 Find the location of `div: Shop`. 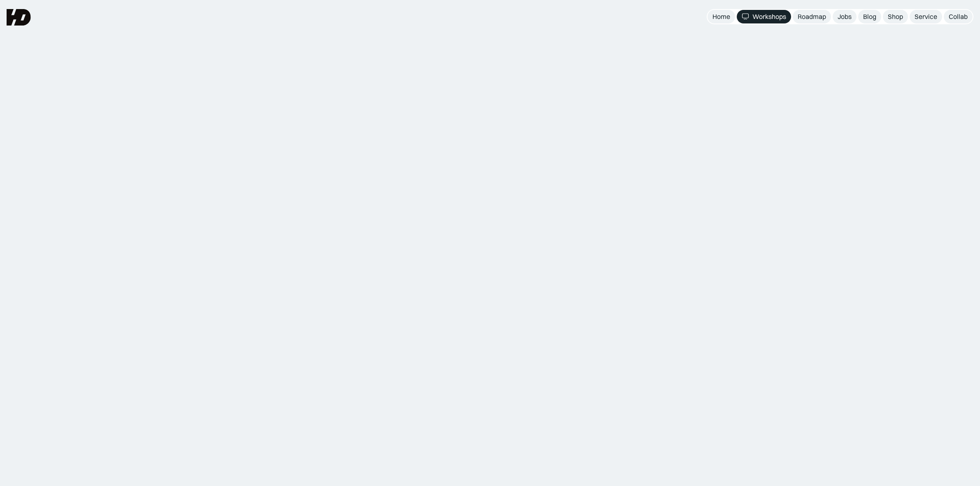

div: Shop is located at coordinates (895, 17).